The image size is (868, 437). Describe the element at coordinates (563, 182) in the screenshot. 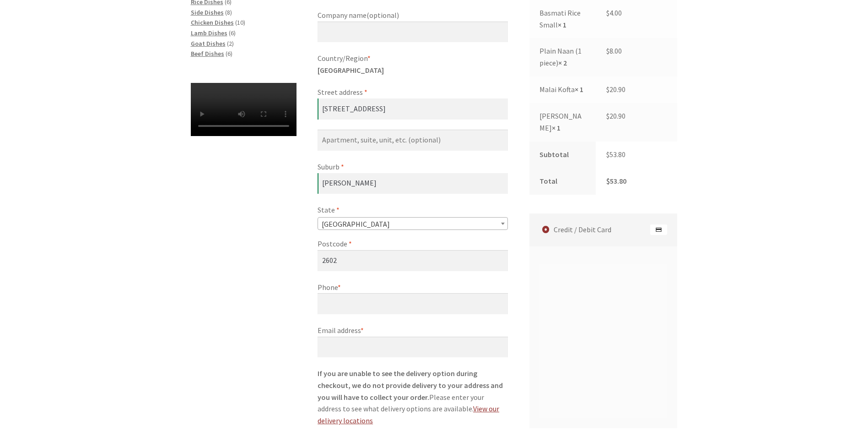

I see `th: Total` at that location.